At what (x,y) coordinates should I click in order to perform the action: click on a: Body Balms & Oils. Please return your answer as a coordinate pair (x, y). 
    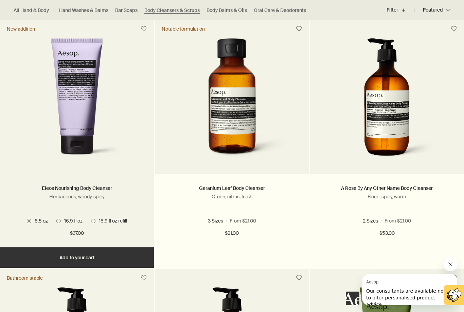
    Looking at the image, I should click on (227, 10).